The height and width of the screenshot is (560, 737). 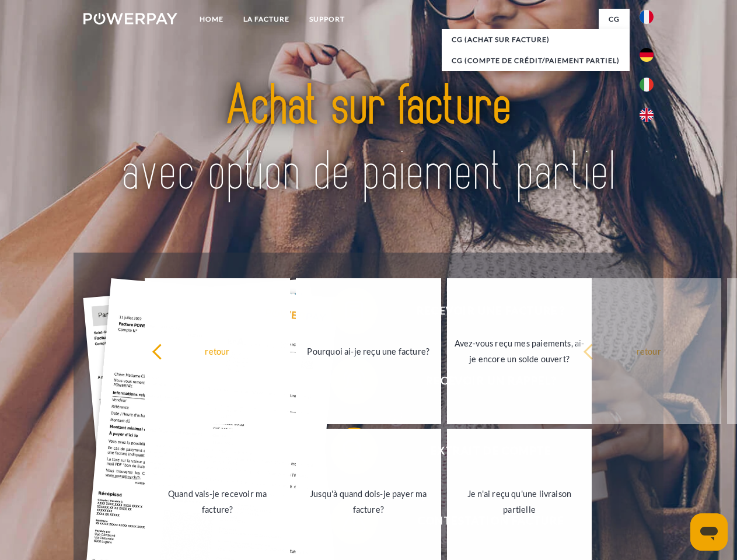 I want to click on img: logo-powerpay-white.svg, so click(x=130, y=19).